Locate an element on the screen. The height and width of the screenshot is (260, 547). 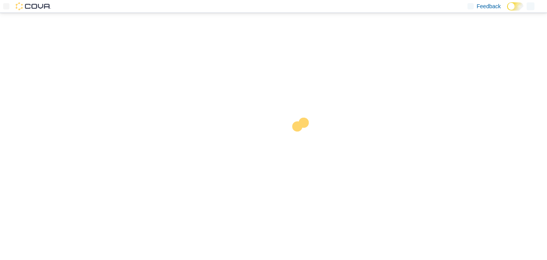
span: Dark Mode is located at coordinates (507, 11).